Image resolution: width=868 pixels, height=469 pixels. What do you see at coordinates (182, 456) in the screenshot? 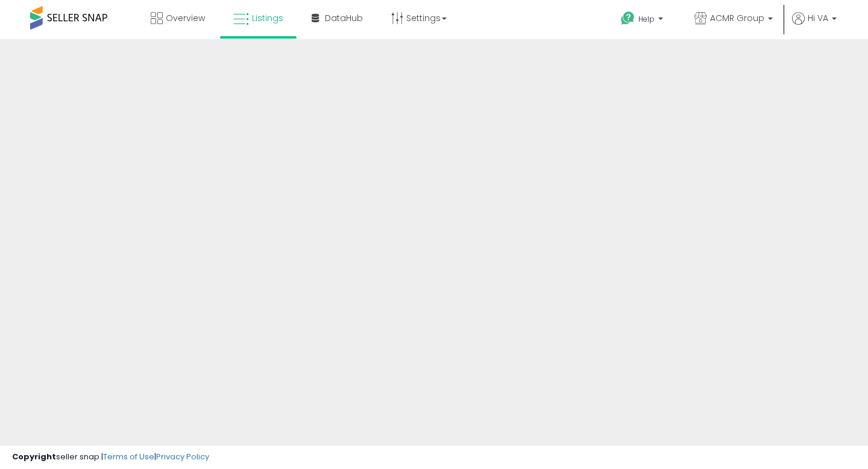
I see `a: Privacy Policy` at bounding box center [182, 456].